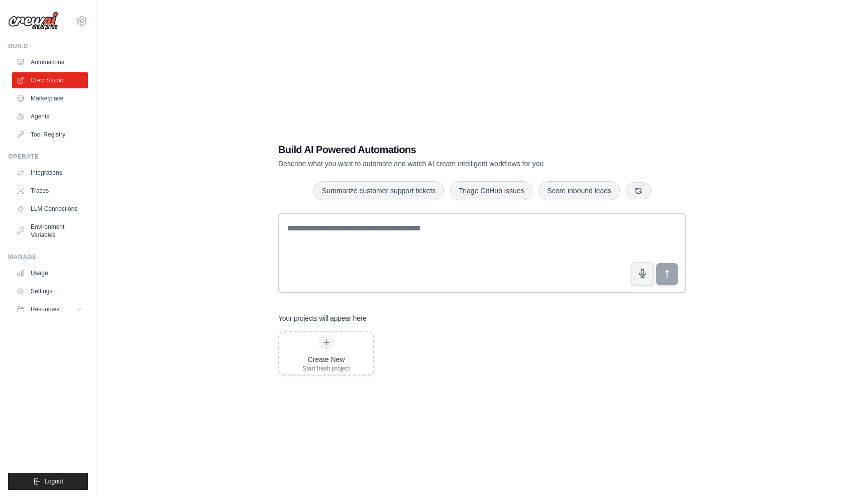 The image size is (868, 498). What do you see at coordinates (447, 163) in the screenshot?
I see `p: Describe what you want to automate and watch AI create intelligent workflows for you` at bounding box center [447, 163].